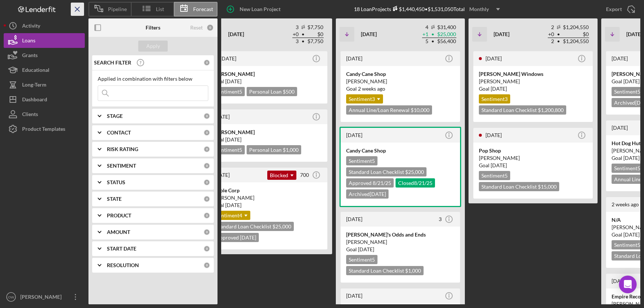  Describe the element at coordinates (408, 9) in the screenshot. I see `div: $1,440,450` at that location.